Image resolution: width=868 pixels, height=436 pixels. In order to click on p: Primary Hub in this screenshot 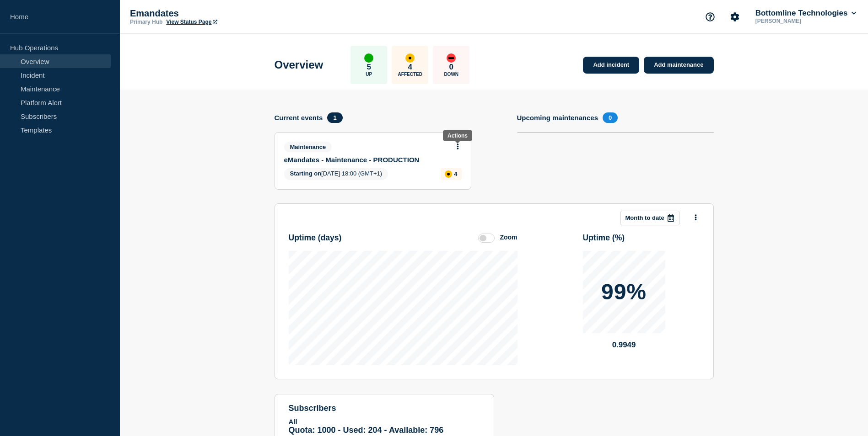, I will do `click(146, 22)`.